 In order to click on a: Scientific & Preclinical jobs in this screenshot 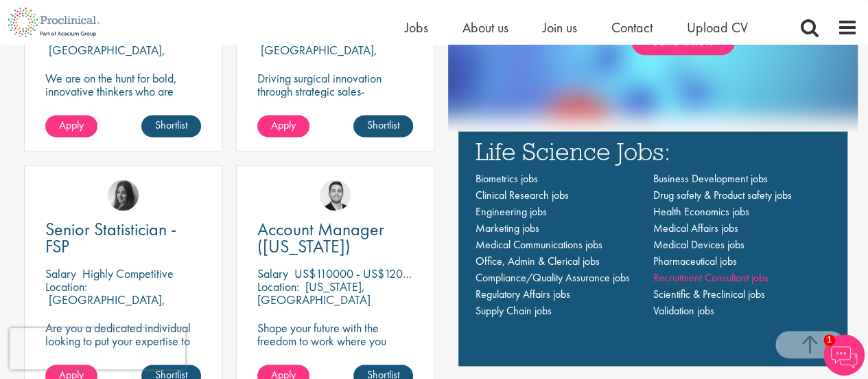, I will do `click(708, 294)`.